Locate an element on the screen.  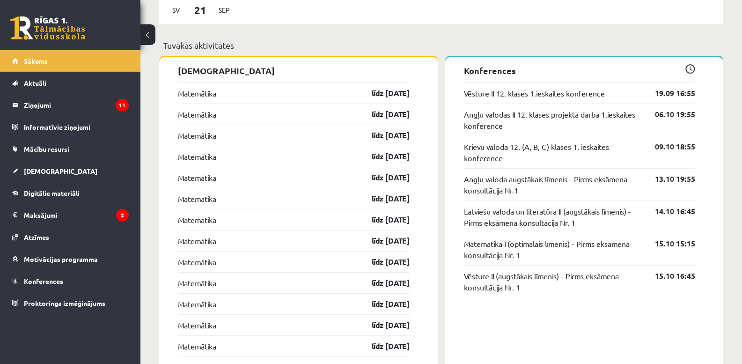
legend: Maksājumi is located at coordinates (76, 215).